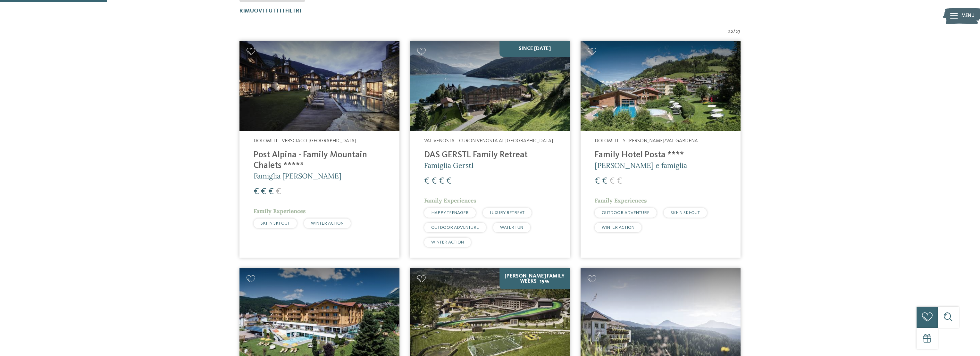 The height and width of the screenshot is (356, 980). Describe the element at coordinates (512, 228) in the screenshot. I see `span: WATER FUN` at that location.